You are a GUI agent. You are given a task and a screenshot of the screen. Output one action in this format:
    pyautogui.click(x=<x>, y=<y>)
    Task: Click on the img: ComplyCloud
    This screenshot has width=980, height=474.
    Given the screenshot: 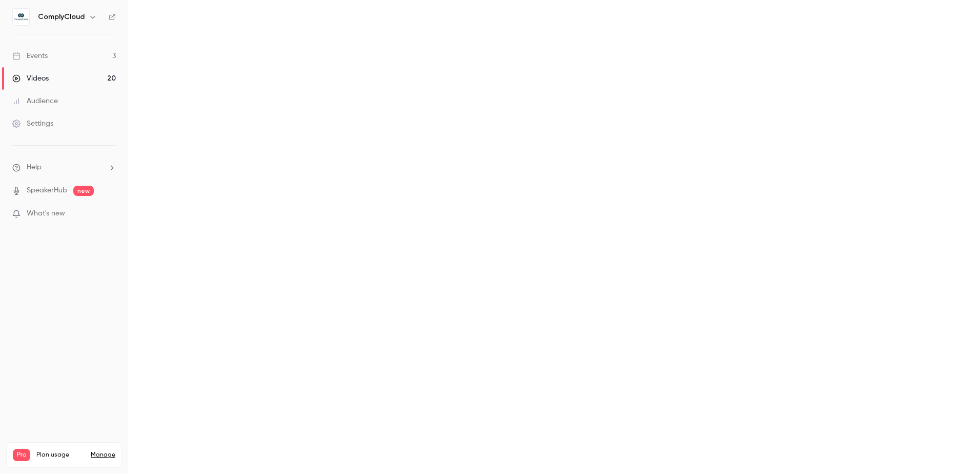 What is the action you would take?
    pyautogui.click(x=21, y=17)
    